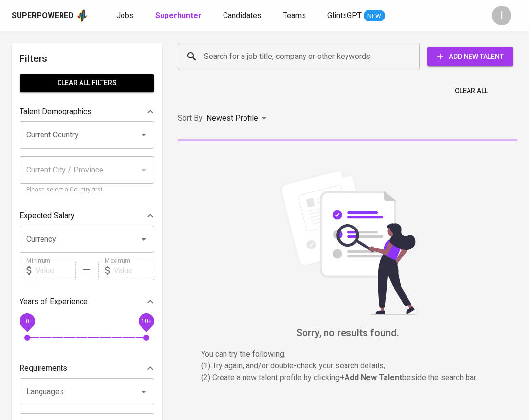 The width and height of the screenshot is (529, 420). Describe the element at coordinates (125, 15) in the screenshot. I see `span: Jobs` at that location.